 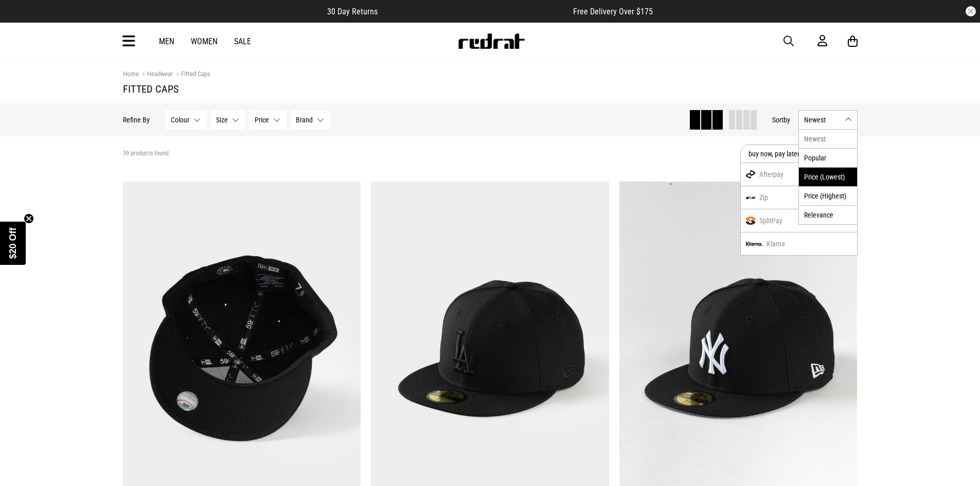 I want to click on button: Newest, so click(x=828, y=120).